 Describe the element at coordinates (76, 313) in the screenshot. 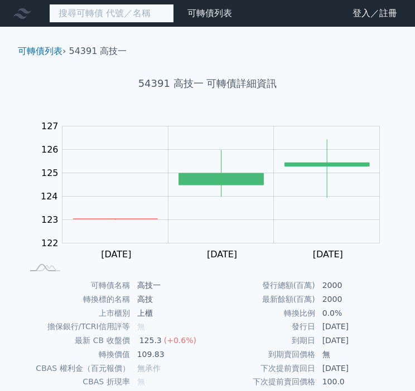

I see `td: 上市櫃別` at that location.